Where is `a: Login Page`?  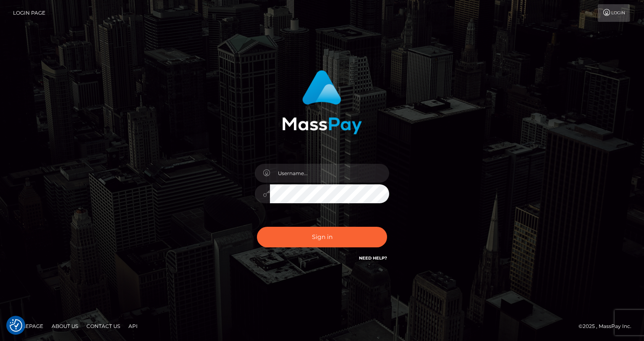
a: Login Page is located at coordinates (29, 13).